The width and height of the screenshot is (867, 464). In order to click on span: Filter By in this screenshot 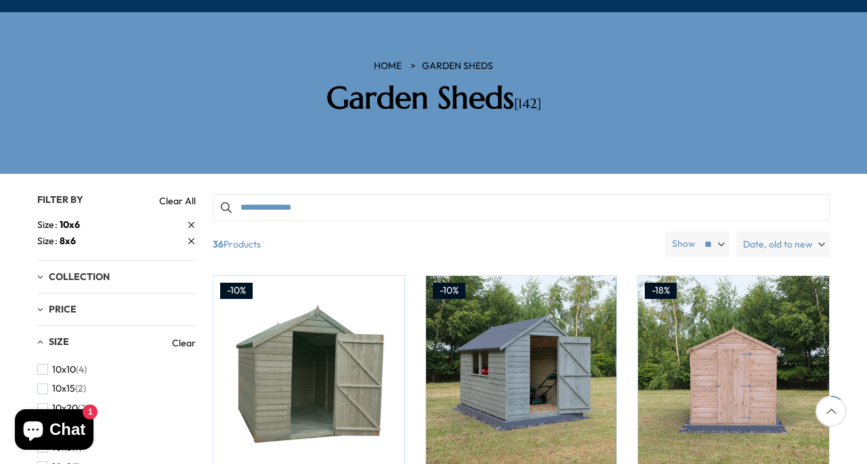, I will do `click(60, 200)`.